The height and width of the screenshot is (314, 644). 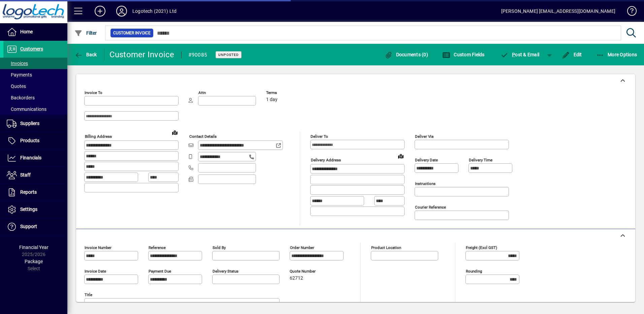 I want to click on a: Home, so click(x=36, y=32).